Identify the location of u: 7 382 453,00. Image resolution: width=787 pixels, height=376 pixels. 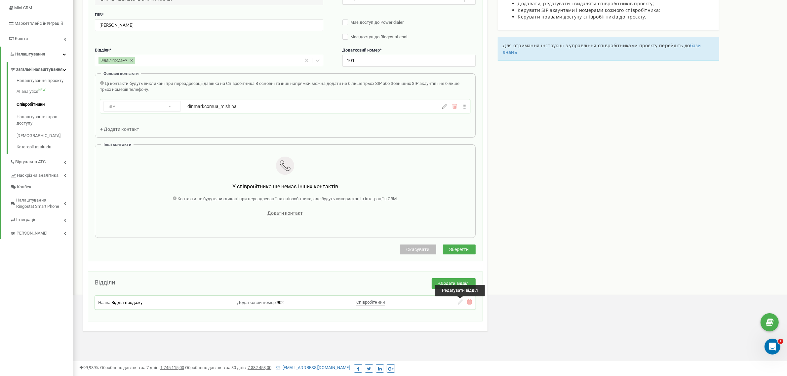
(260, 368).